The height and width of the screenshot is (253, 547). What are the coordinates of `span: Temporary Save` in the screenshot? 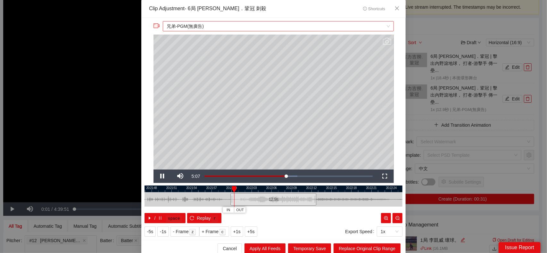 It's located at (309, 249).